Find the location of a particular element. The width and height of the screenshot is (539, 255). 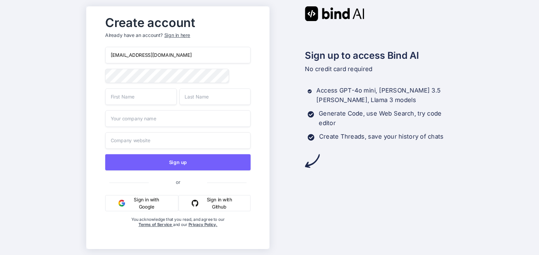

span: or is located at coordinates (178, 182).